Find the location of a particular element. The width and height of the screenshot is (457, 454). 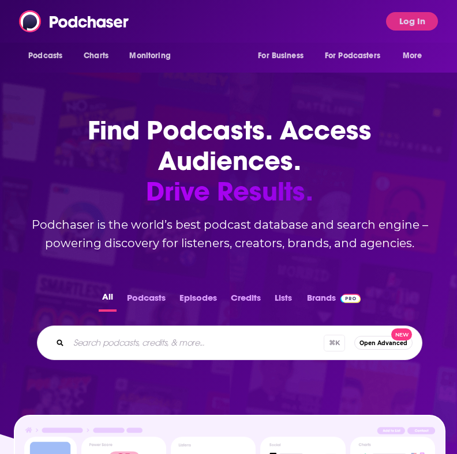

button: Log In is located at coordinates (412, 21).